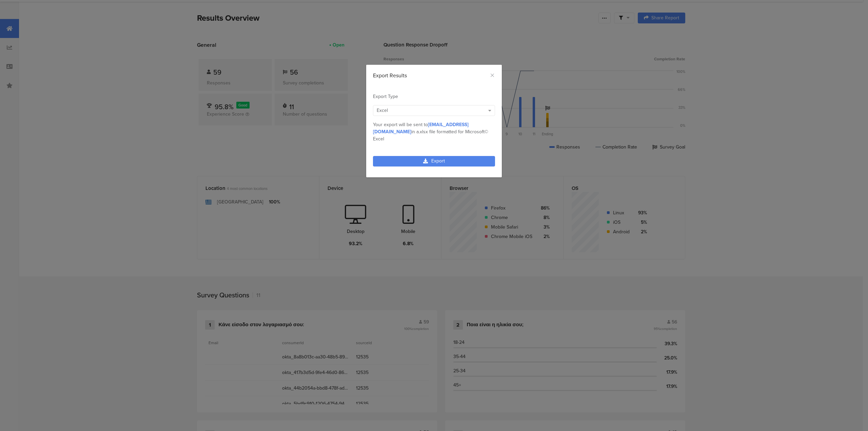 The image size is (868, 431). I want to click on span: .xlsx file formatted for Microsoft© Excel, so click(431, 135).